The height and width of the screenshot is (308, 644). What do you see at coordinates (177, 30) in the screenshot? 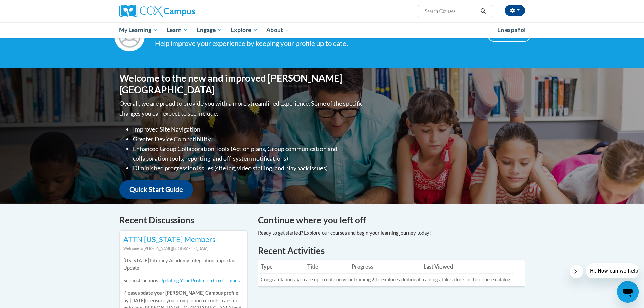
I see `a: Learn` at bounding box center [177, 30].